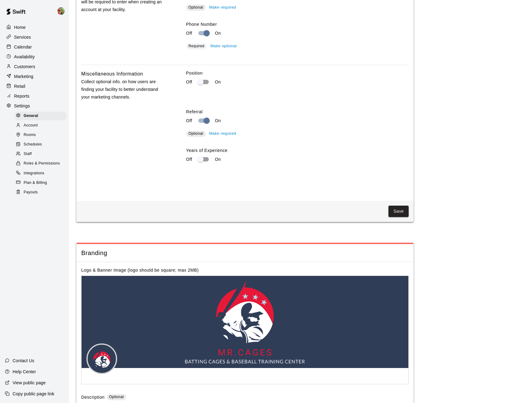 This screenshot has height=403, width=527. Describe the element at coordinates (298, 73) in the screenshot. I see `label: Position` at that location.